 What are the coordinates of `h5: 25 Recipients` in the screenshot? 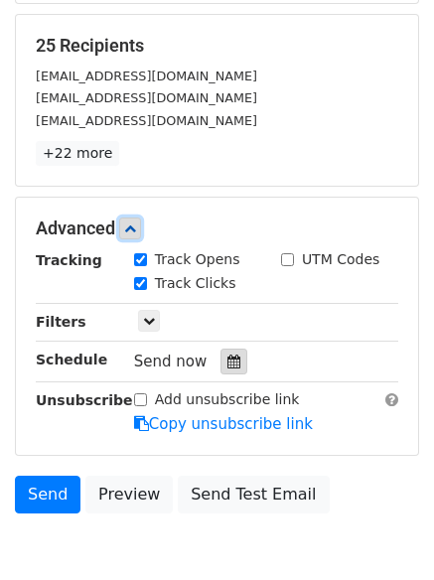 It's located at (217, 46).